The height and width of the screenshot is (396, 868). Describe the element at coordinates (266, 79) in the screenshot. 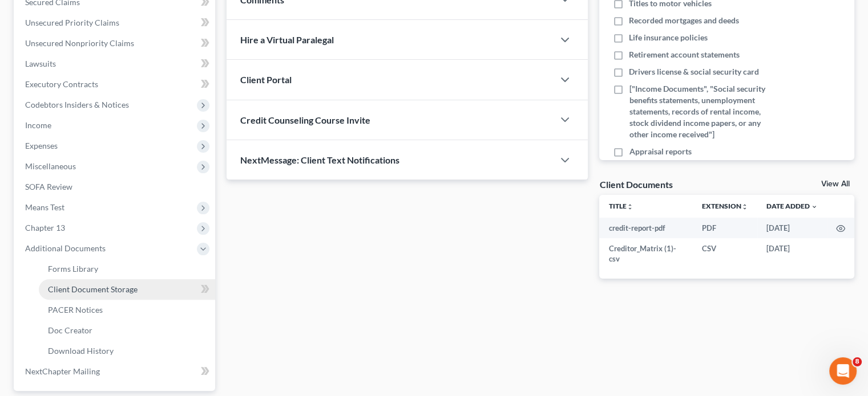

I see `span: Client Portal` at that location.